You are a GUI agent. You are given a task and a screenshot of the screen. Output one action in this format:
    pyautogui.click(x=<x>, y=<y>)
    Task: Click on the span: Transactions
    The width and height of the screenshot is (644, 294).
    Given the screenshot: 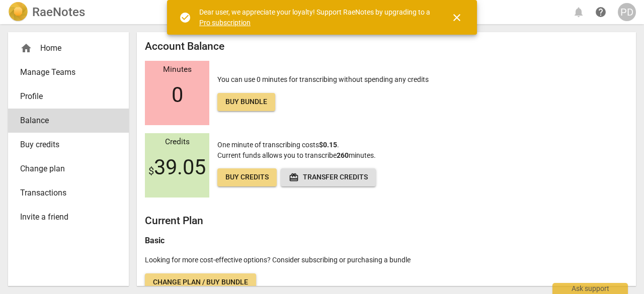 What is the action you would take?
    pyautogui.click(x=64, y=193)
    